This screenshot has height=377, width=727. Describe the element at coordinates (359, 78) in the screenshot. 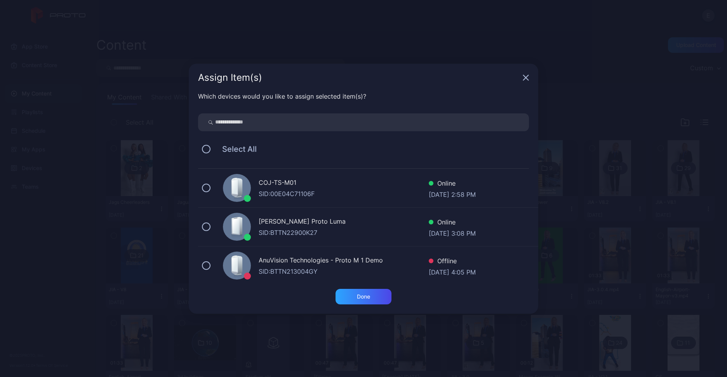

I see `div: Assign Item(s)` at that location.